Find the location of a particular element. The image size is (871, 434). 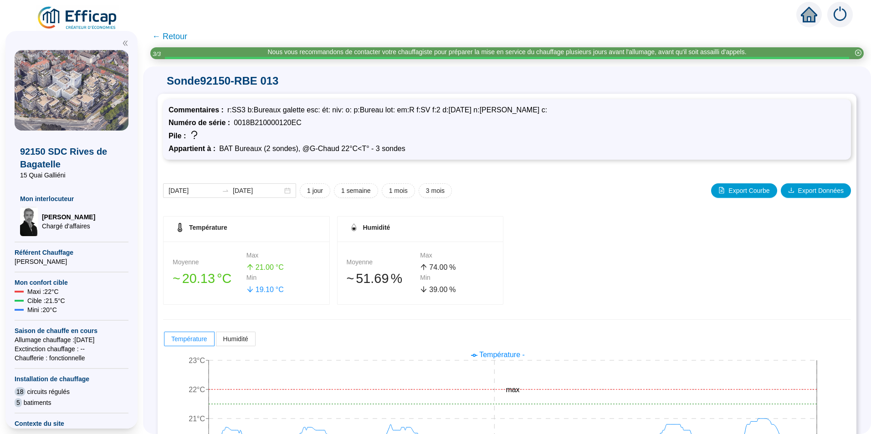

span: file-image is located at coordinates (721, 190).